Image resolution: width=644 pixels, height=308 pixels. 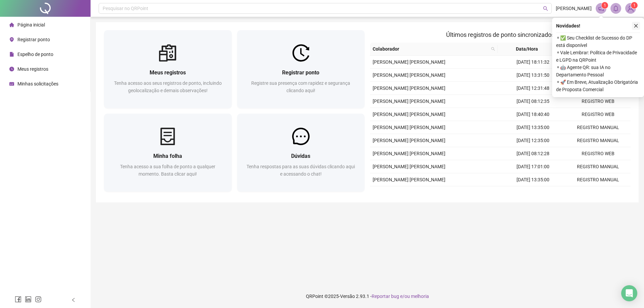 What do you see at coordinates (598, 56) in the screenshot?
I see `span: ⚬ Vale Lembrar: Política de Privacidade e LGPD na QRPoint` at bounding box center [598, 56].